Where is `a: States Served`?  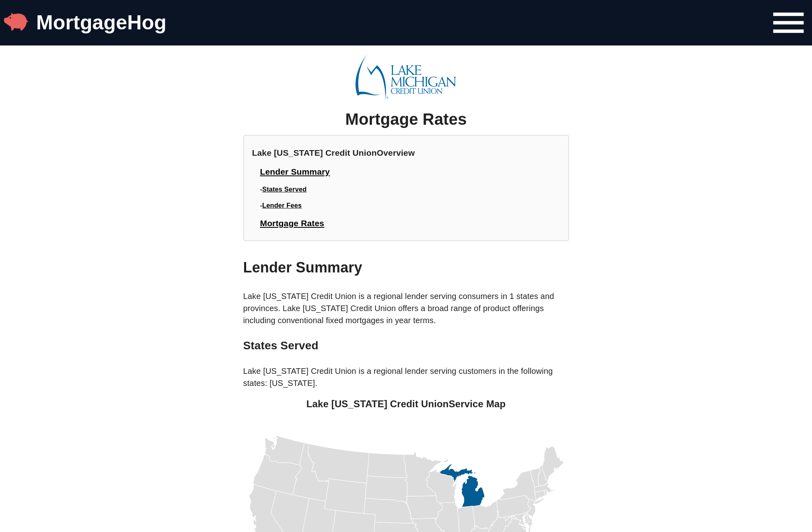 a: States Served is located at coordinates (284, 189).